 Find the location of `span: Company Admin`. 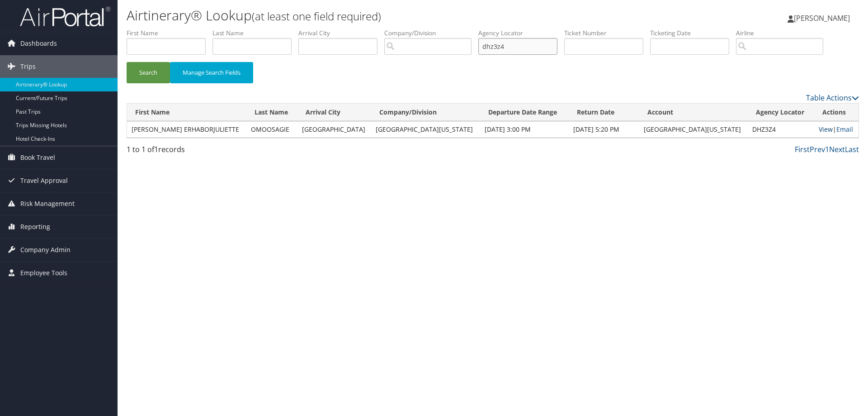

span: Company Admin is located at coordinates (45, 250).